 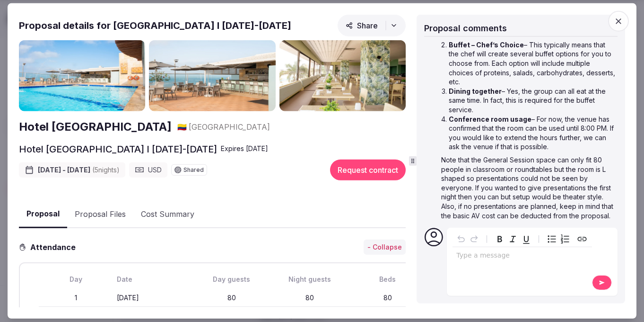 I want to click on div: Day guests, so click(x=232, y=279).